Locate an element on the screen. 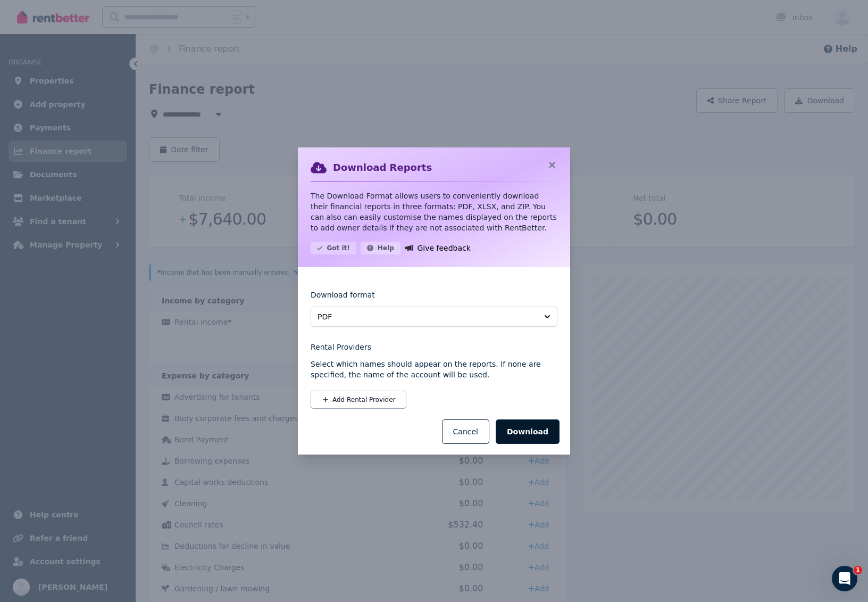 The height and width of the screenshot is (602, 868). button: Got it! is located at coordinates (333, 248).